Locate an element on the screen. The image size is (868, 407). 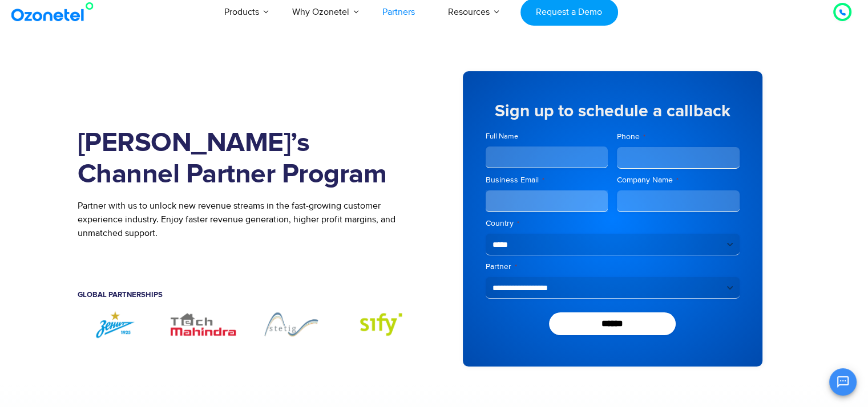
h5: Sign up to schedule a callback is located at coordinates (612, 111).